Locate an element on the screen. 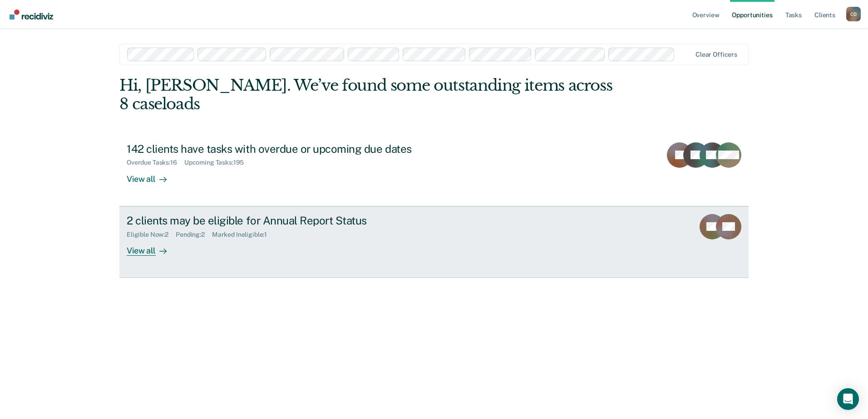  div: Clear officers is located at coordinates (716, 55).